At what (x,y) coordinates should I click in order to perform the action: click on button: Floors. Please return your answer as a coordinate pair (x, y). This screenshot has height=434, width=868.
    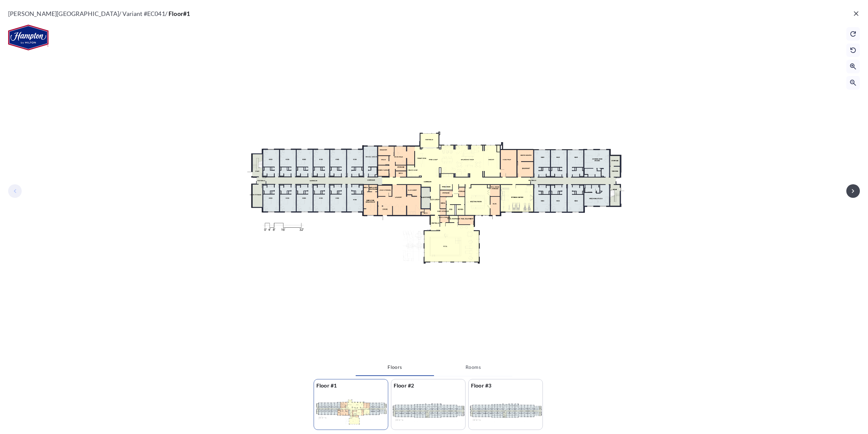
    Looking at the image, I should click on (395, 368).